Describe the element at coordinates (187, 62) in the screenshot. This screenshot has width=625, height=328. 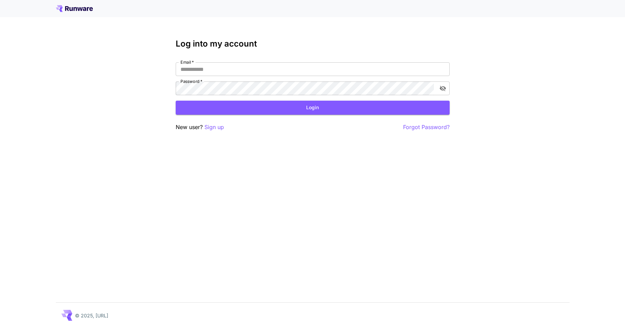
I see `label: Email` at that location.